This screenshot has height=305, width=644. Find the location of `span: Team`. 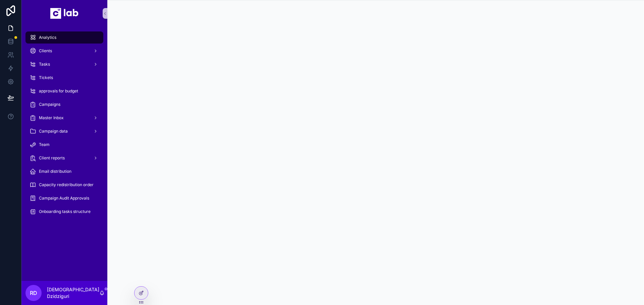

span: Team is located at coordinates (44, 144).